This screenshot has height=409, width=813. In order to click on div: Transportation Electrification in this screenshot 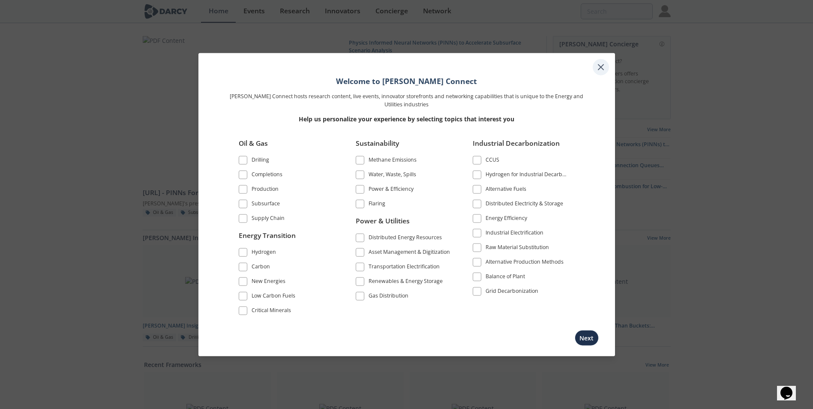, I will do `click(404, 267)`.